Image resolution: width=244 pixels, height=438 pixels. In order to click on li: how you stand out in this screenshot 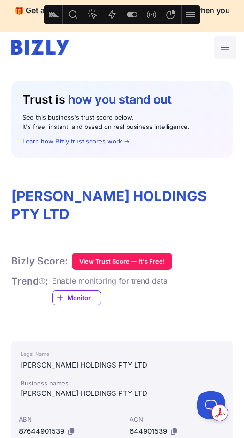, I will do `click(121, 99)`.